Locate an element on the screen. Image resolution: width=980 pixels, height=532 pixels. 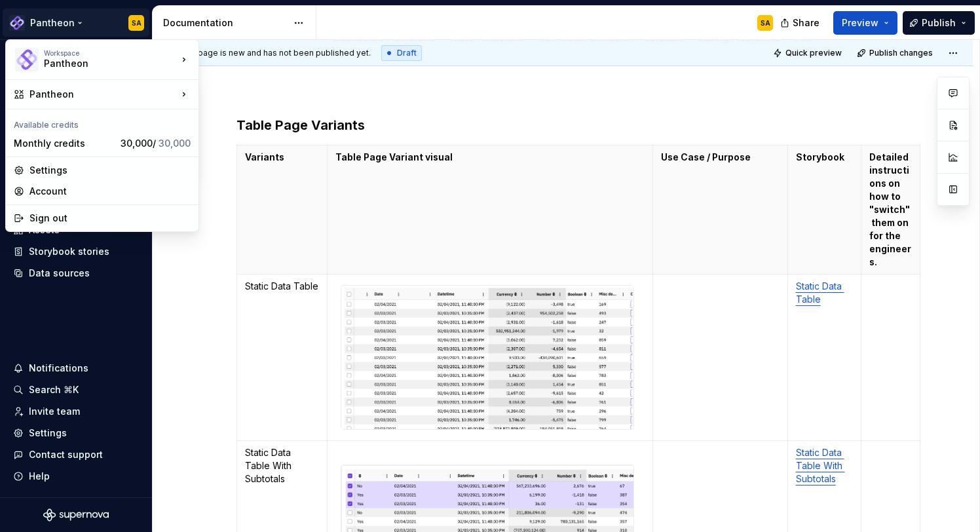
div: Account is located at coordinates (110, 192).